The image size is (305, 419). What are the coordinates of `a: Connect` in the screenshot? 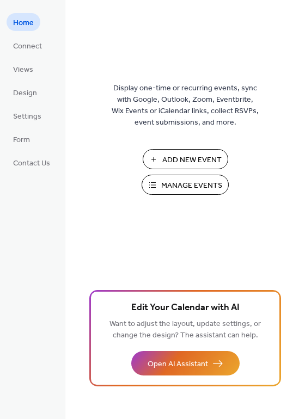 It's located at (27, 45).